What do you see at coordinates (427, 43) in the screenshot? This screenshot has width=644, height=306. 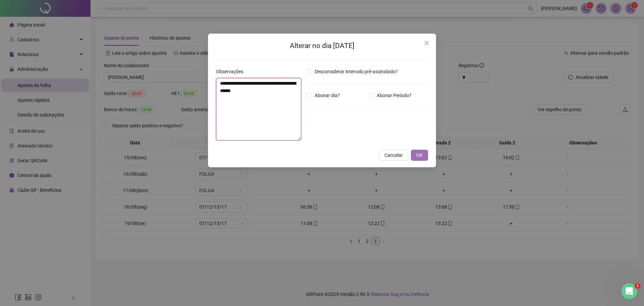 I see `span: close` at bounding box center [427, 43].